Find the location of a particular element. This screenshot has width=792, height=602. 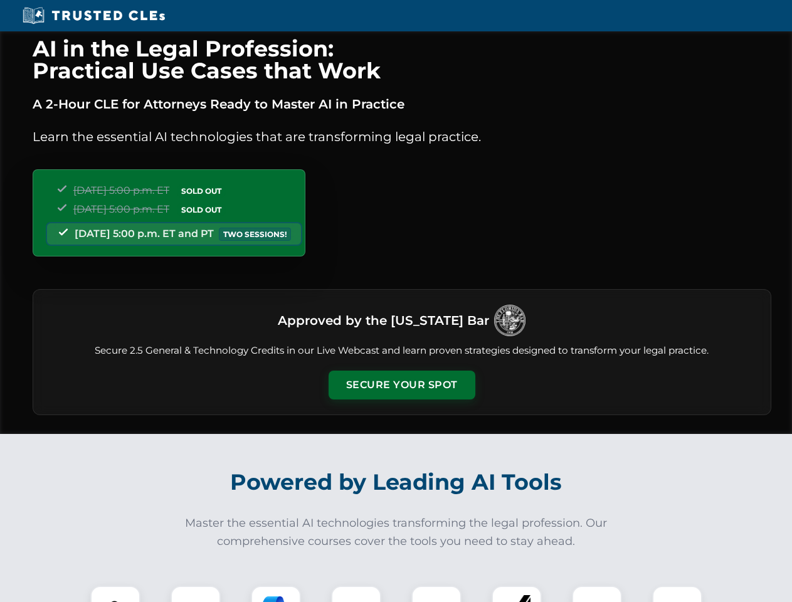

img: Trusted CLEs is located at coordinates (93, 16).